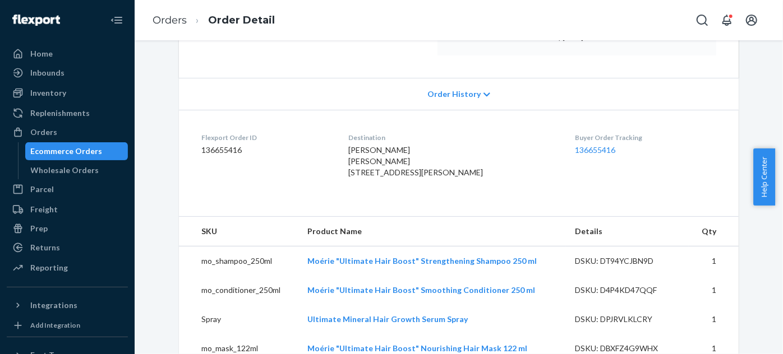  What do you see at coordinates (751, 20) in the screenshot?
I see `button: Open account menu` at bounding box center [751, 20].